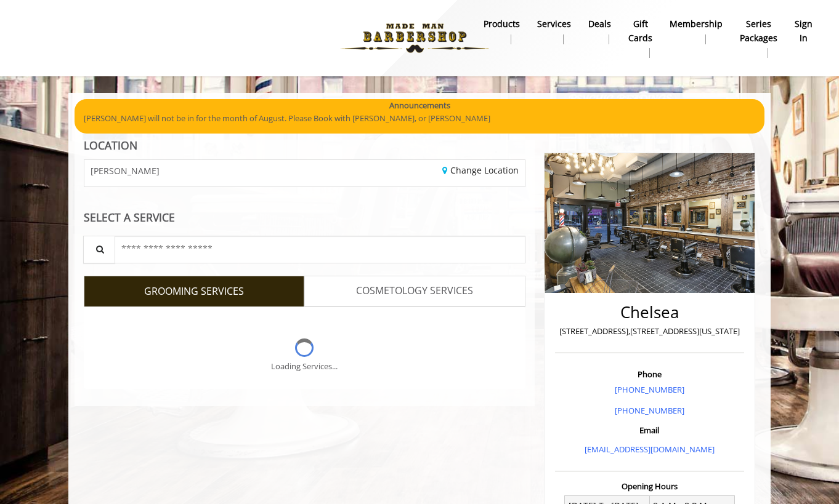 This screenshot has height=504, width=839. I want to click on b: sign in, so click(803, 31).